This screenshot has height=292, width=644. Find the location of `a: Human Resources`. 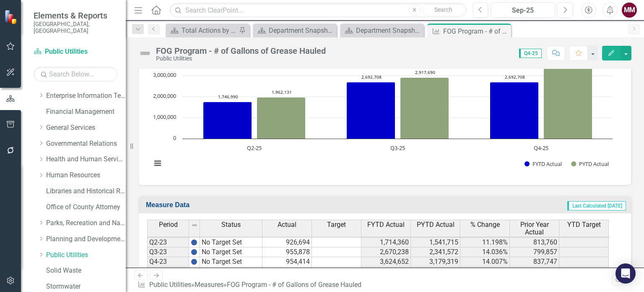

a: Human Resources is located at coordinates (86, 175).